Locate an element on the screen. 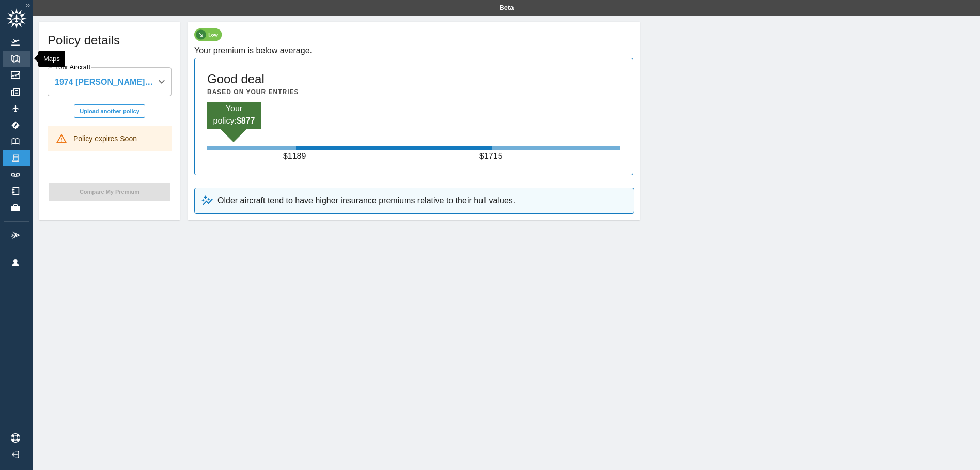 The width and height of the screenshot is (980, 470). h5: Good deal is located at coordinates (236, 79).